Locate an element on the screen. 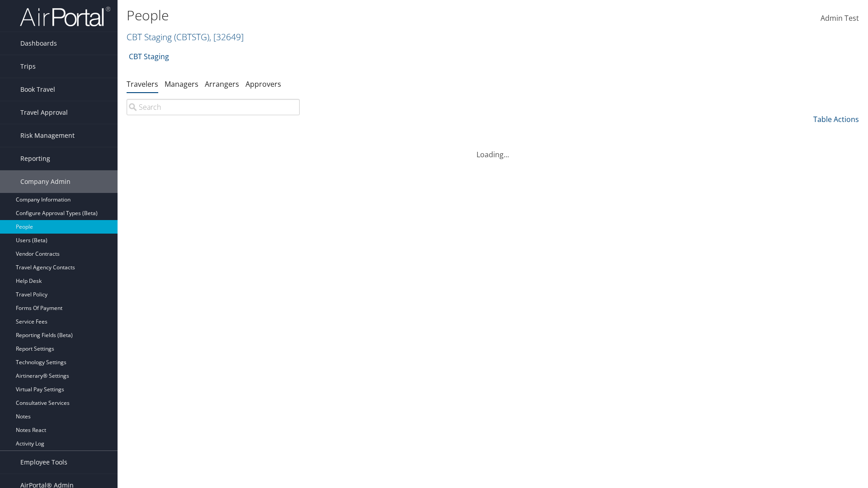  span: Travel Approval is located at coordinates (43, 112).